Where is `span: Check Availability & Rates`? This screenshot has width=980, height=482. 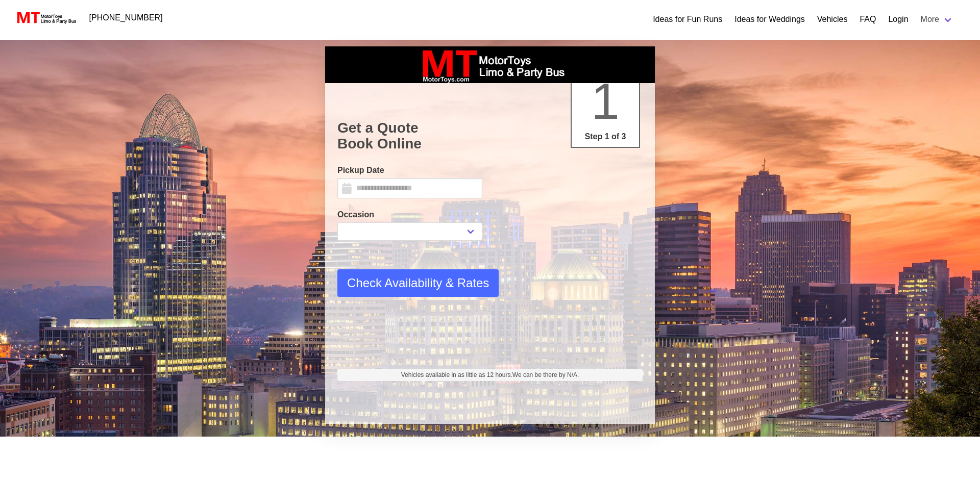 span: Check Availability & Rates is located at coordinates (418, 283).